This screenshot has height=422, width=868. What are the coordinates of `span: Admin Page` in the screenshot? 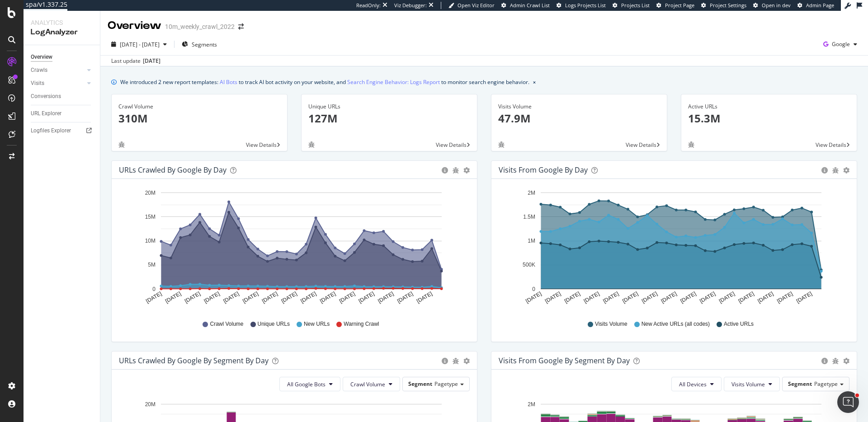 It's located at (820, 5).